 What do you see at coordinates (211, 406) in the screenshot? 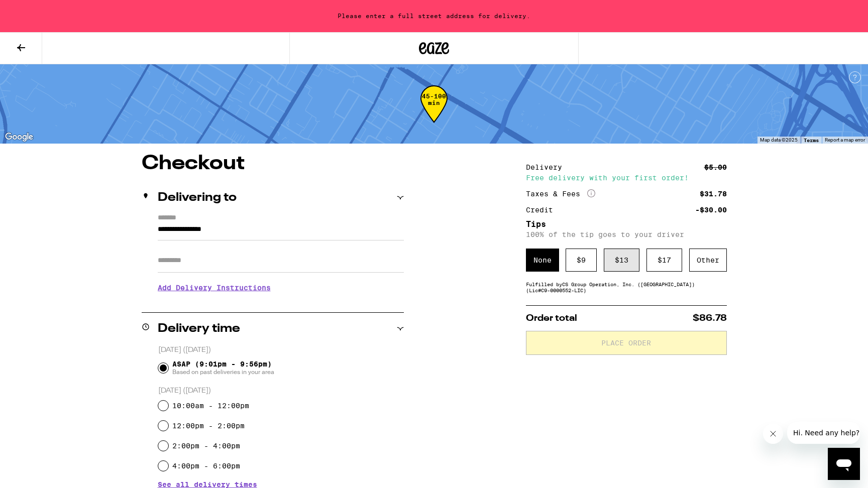
I see `label: 10:00am - 12:00pm` at bounding box center [211, 406].